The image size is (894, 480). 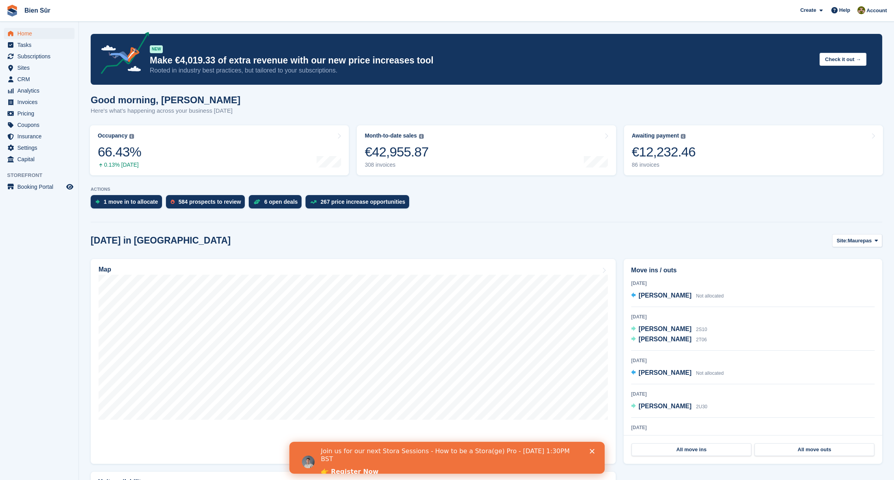 I want to click on div: 1 move in to allocate, so click(x=131, y=202).